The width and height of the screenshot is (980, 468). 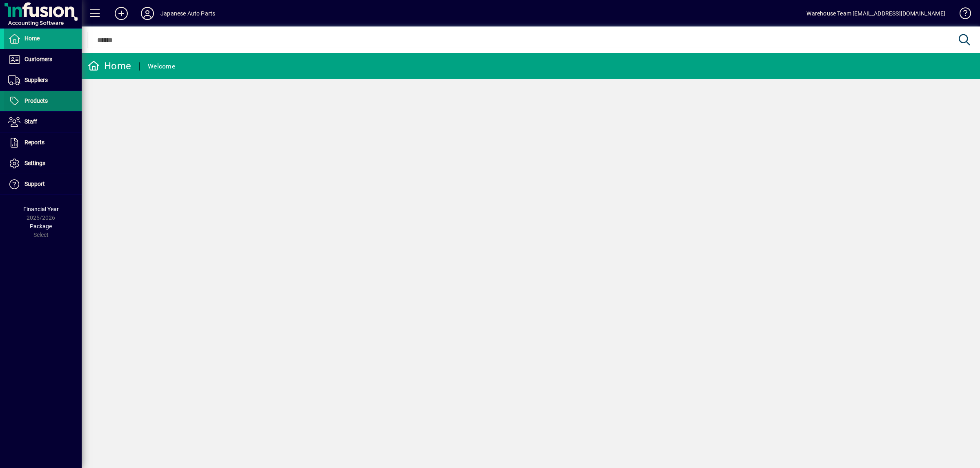 I want to click on span: Support, so click(x=35, y=184).